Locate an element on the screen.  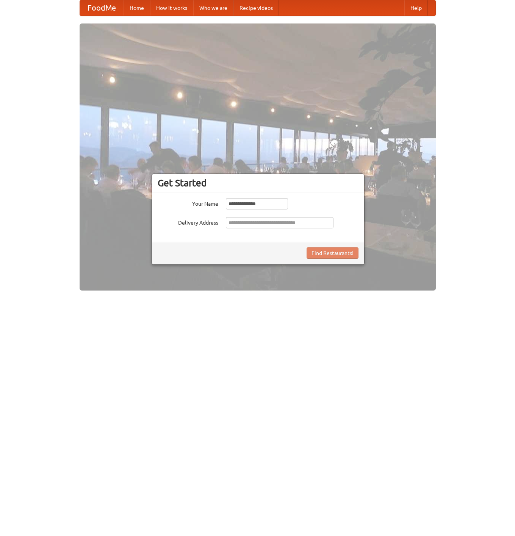
button: Find Restaurants! is located at coordinates (333, 253).